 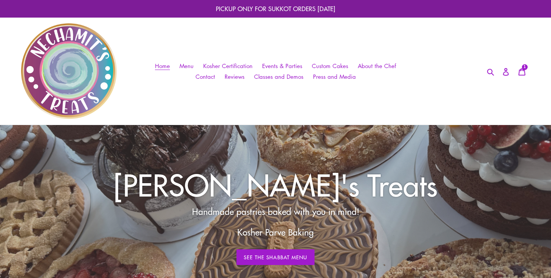 I want to click on span: Events & Parties, so click(x=282, y=66).